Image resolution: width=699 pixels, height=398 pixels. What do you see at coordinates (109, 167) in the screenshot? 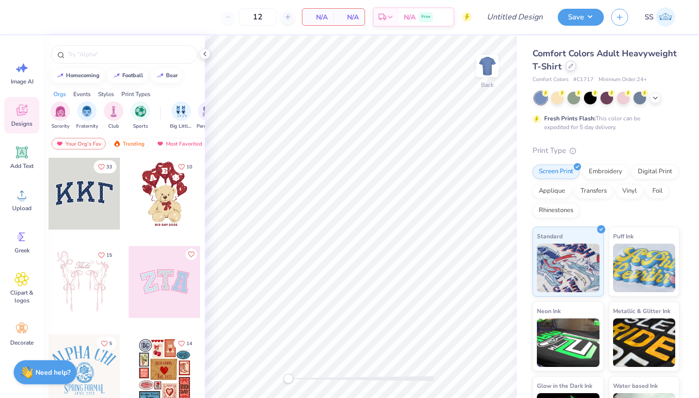
I see `span: 33` at bounding box center [109, 167].